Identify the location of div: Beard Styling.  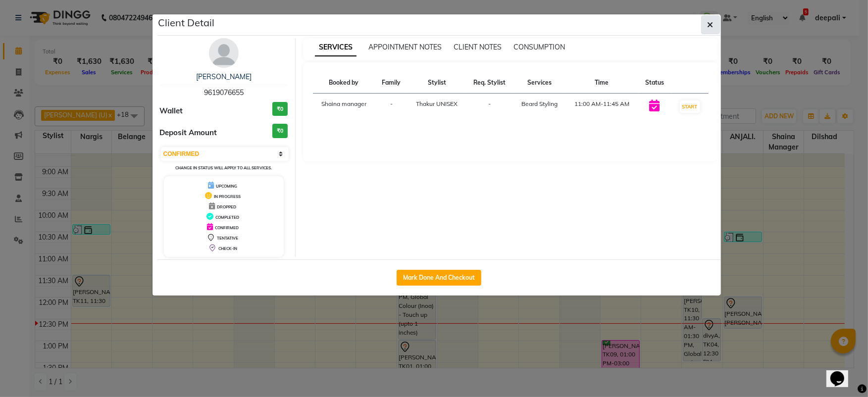
(539, 104).